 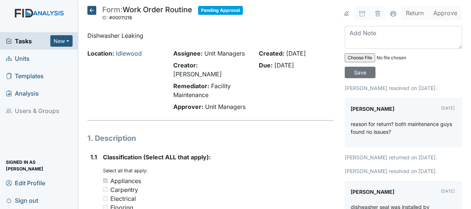 I want to click on strong: Created:, so click(x=272, y=53).